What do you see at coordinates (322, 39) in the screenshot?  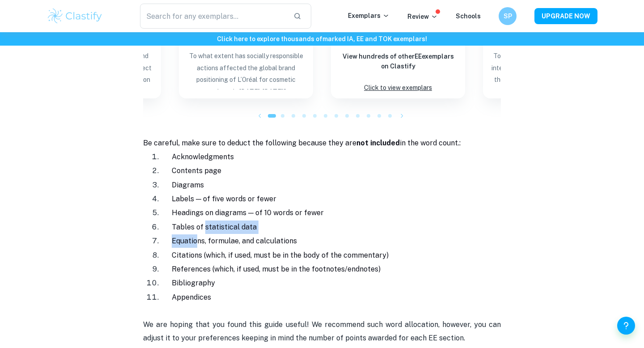 I see `h6: Click here to explore thousands of marked IA, EE and TOK exemplars !` at bounding box center [322, 39].